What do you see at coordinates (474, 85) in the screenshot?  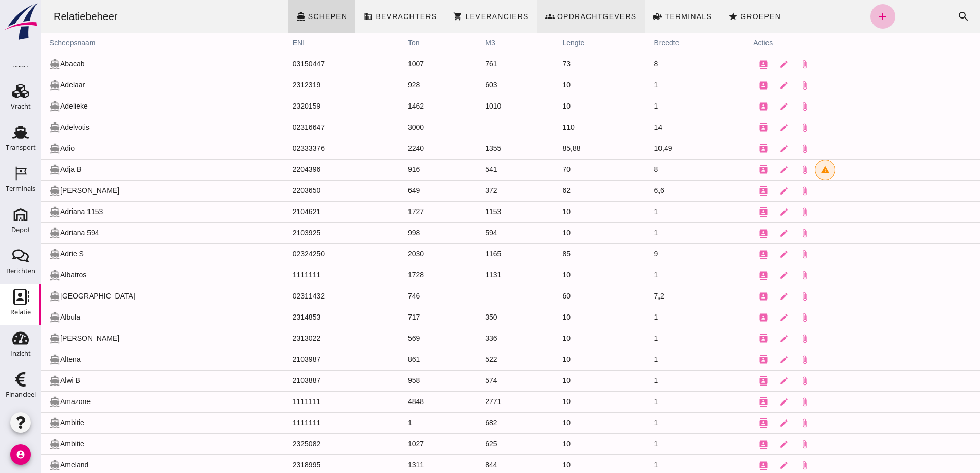 I see `td: 603` at bounding box center [474, 85].